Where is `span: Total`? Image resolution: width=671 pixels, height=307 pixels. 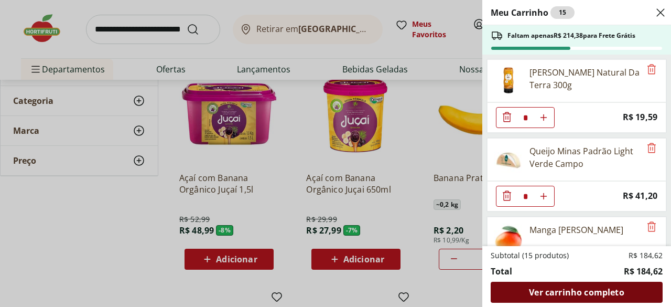 span: Total is located at coordinates (501, 271).